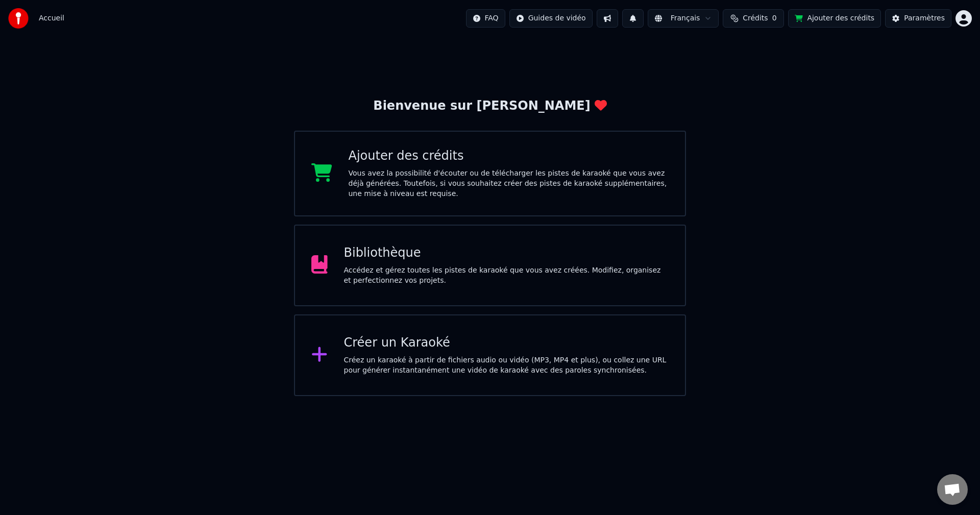  Describe the element at coordinates (18, 18) in the screenshot. I see `img: youka` at that location.